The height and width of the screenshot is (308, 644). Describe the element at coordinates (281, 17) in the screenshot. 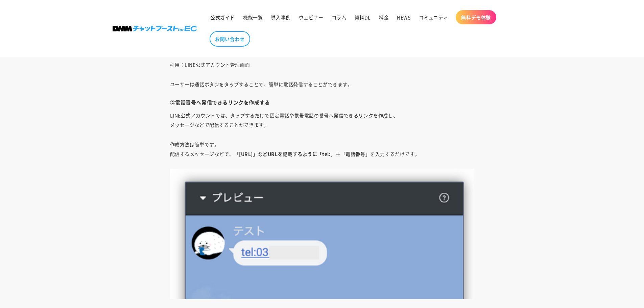

I see `a: 導入事例` at that location.